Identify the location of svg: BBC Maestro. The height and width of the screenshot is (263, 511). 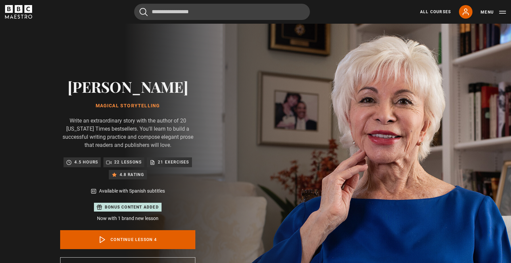
(19, 12).